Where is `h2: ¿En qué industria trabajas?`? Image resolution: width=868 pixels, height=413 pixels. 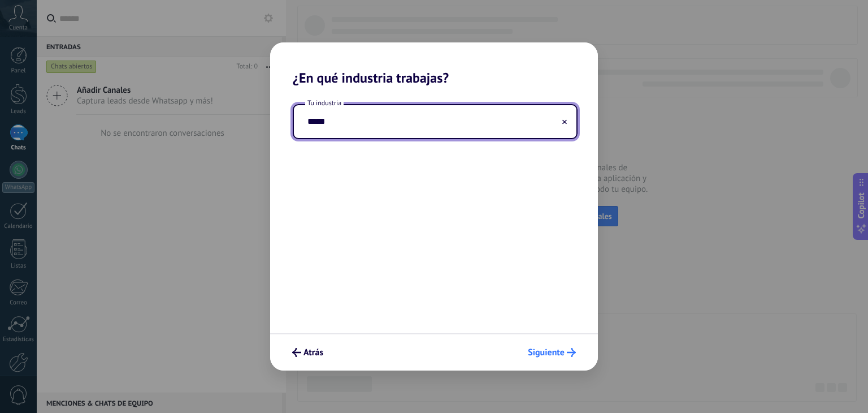
h2: ¿En qué industria trabajas? is located at coordinates (434, 64).